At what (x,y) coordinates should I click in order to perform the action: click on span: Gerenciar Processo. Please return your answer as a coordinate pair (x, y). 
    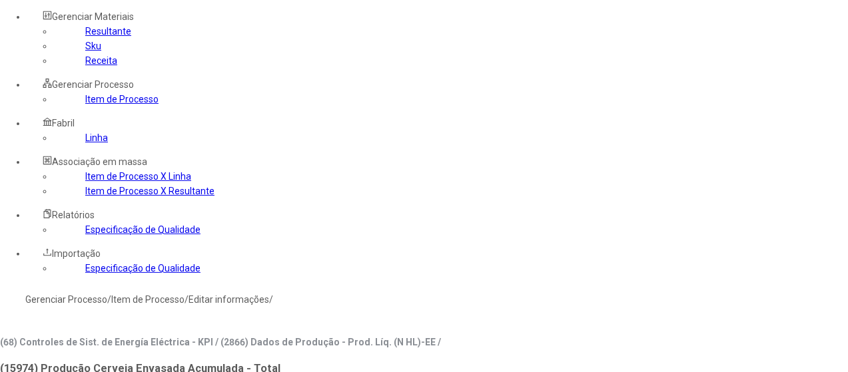
    Looking at the image, I should click on (93, 85).